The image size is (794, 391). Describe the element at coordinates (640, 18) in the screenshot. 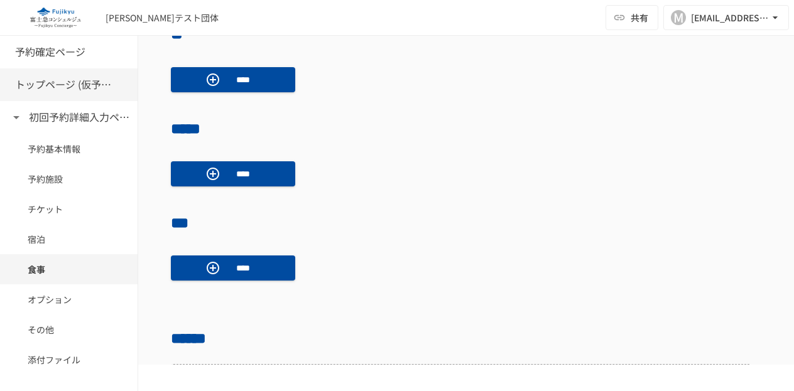

I see `span: 共有` at that location.